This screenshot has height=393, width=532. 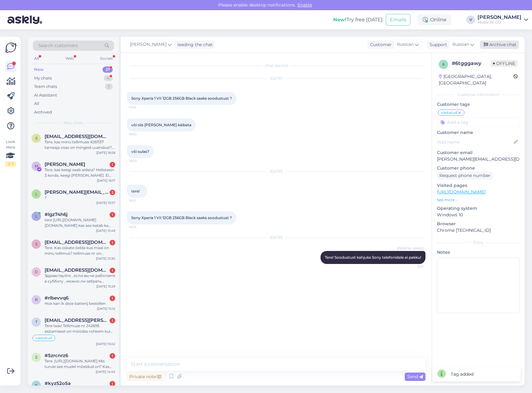 I want to click on input: Add name, so click(x=475, y=142).